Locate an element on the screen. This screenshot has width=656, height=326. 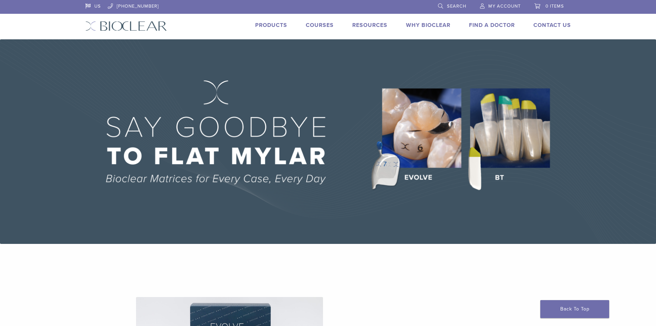
a: Courses is located at coordinates (320, 25).